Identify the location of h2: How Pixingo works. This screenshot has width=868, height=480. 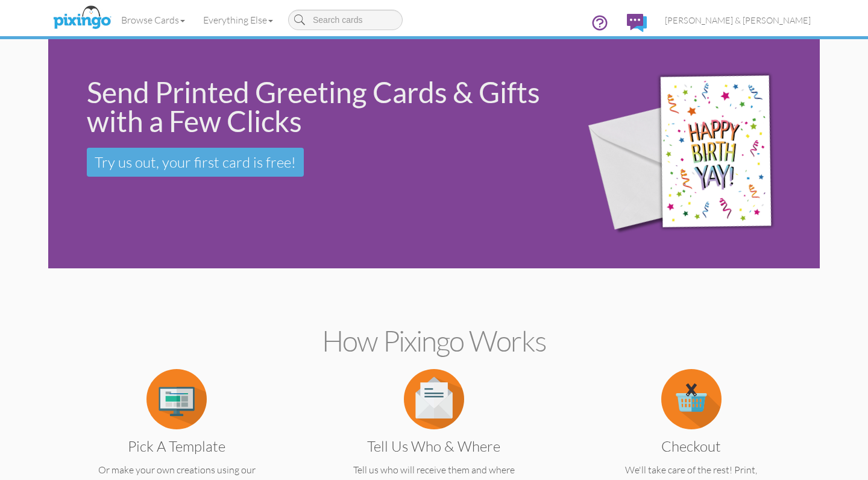
(434, 341).